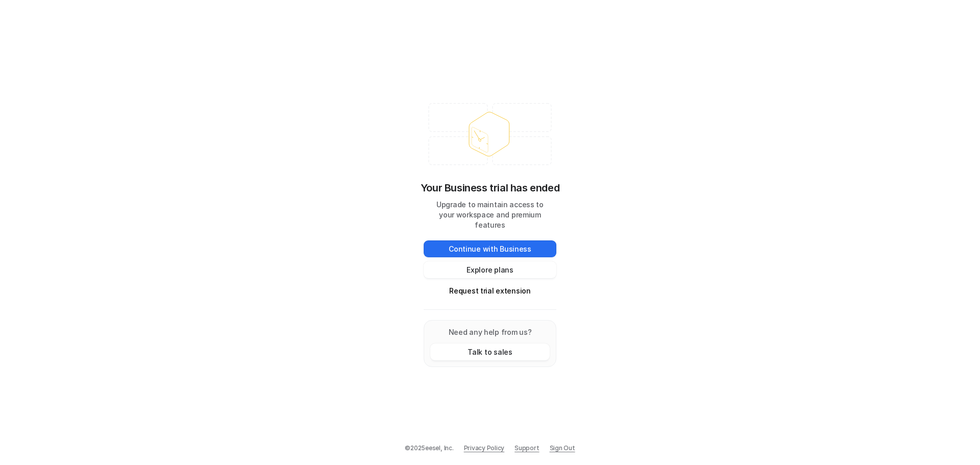 The height and width of the screenshot is (465, 980). Describe the element at coordinates (527, 448) in the screenshot. I see `span: Support` at that location.